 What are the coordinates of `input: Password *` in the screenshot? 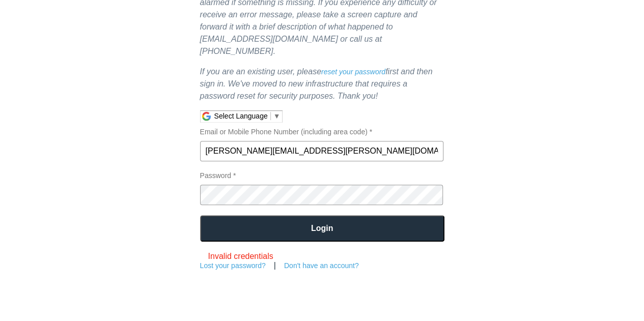 It's located at (321, 195).